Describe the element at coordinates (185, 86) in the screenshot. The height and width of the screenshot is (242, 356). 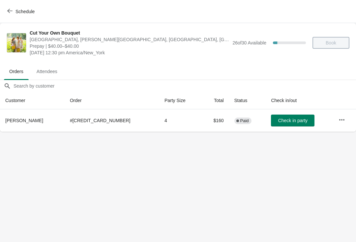
I see `input: Search by customer` at that location.